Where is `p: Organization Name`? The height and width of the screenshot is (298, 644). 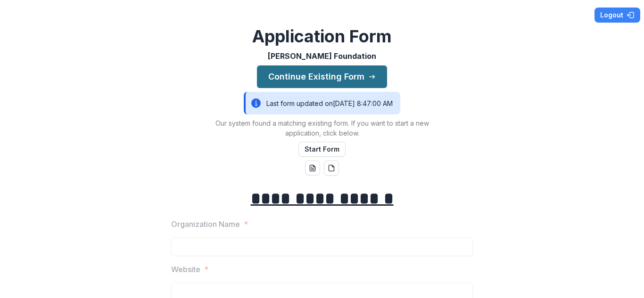
p: Organization Name is located at coordinates (206, 224).